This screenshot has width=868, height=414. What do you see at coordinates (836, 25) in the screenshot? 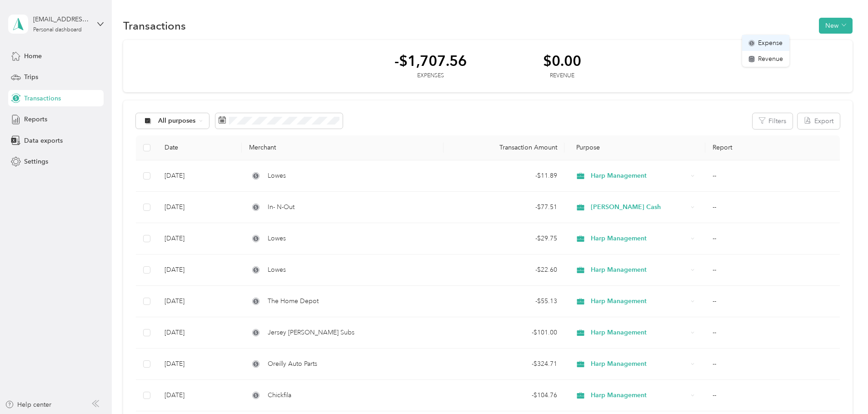
I see `button: New` at bounding box center [836, 25].